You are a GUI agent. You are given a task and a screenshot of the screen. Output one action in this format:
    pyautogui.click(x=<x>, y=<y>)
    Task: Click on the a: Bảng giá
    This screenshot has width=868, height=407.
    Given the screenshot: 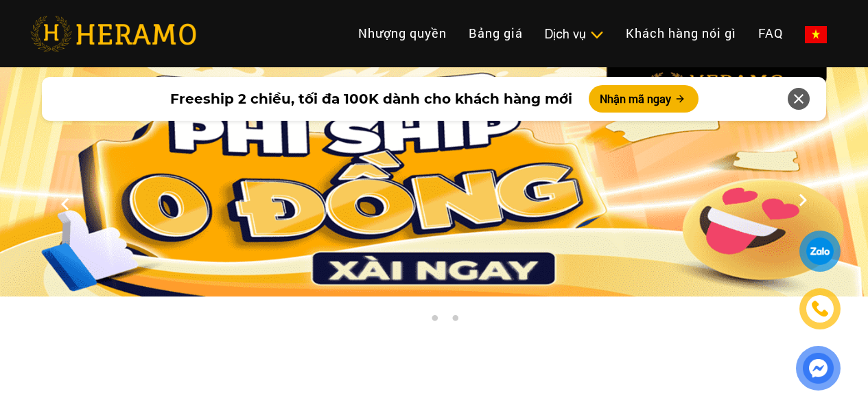 What is the action you would take?
    pyautogui.click(x=495, y=33)
    